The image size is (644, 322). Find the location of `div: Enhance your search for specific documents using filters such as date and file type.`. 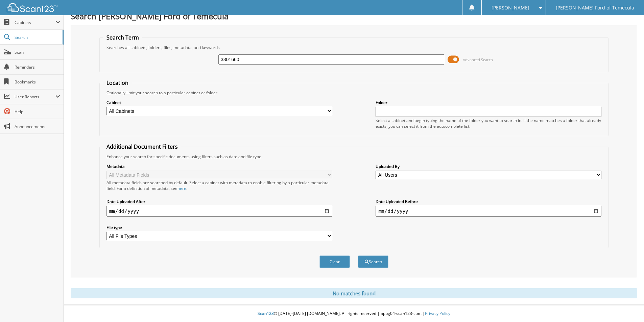

div: Enhance your search for specific documents using filters such as date and file type. is located at coordinates (354, 156).